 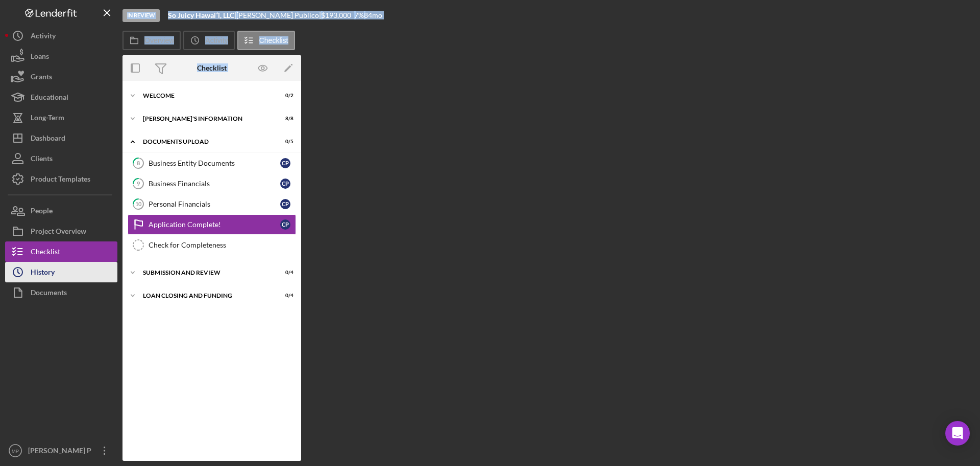 I want to click on div: 8 / 8, so click(x=285, y=118).